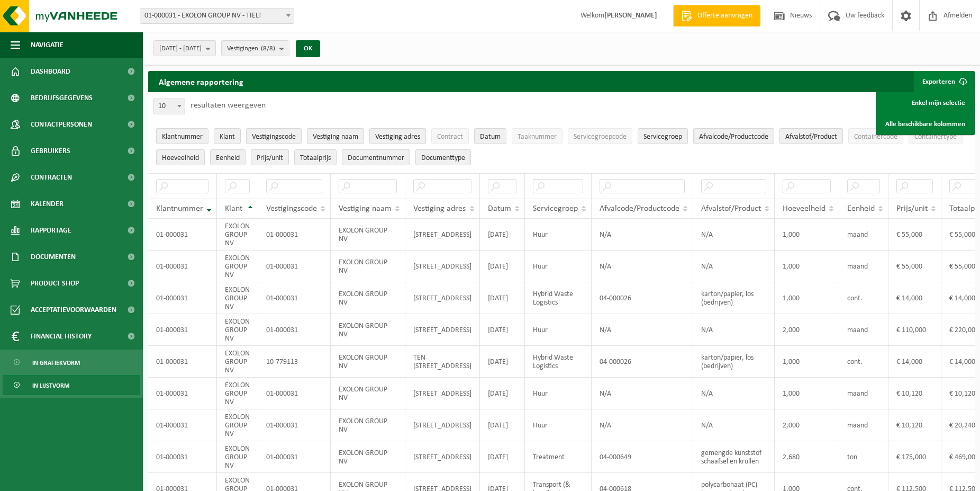 This screenshot has height=491, width=980. Describe the element at coordinates (600, 136) in the screenshot. I see `span: Servicegroepcode` at that location.